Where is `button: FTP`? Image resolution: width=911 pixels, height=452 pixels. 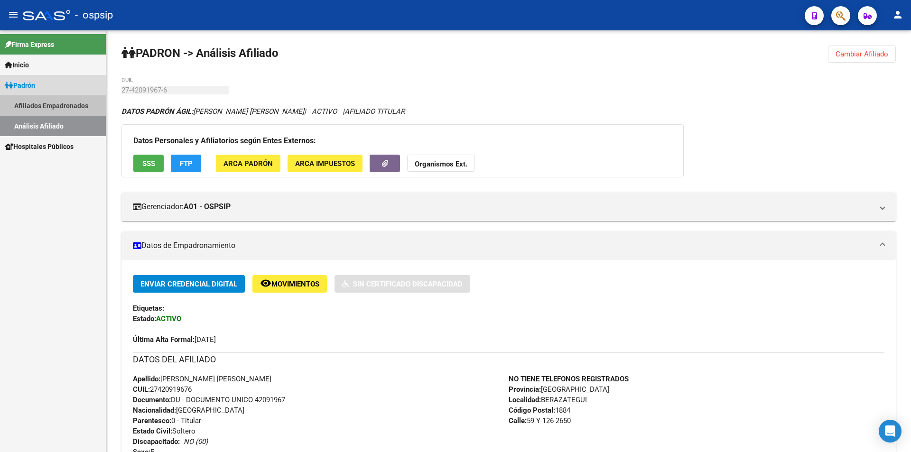
button: FTP is located at coordinates (186, 163).